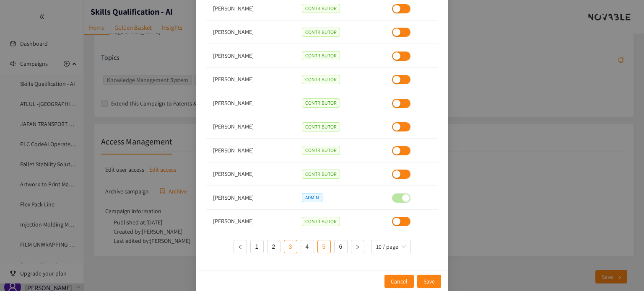  I want to click on span: Save, so click(429, 281).